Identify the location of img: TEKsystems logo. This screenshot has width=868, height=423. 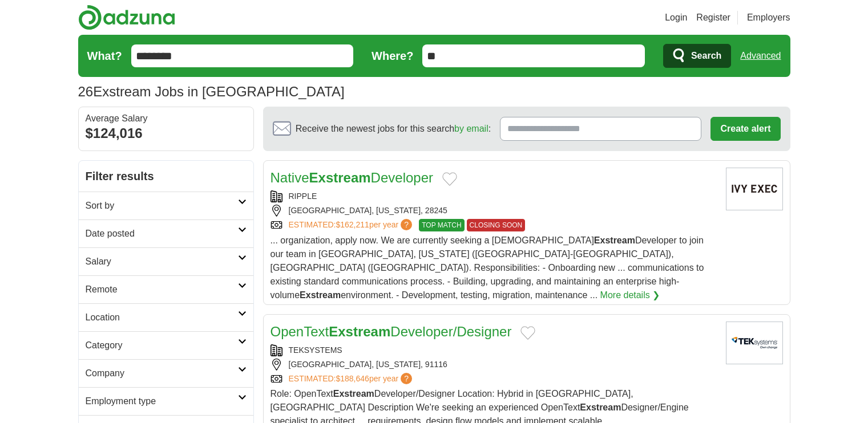
(754, 343).